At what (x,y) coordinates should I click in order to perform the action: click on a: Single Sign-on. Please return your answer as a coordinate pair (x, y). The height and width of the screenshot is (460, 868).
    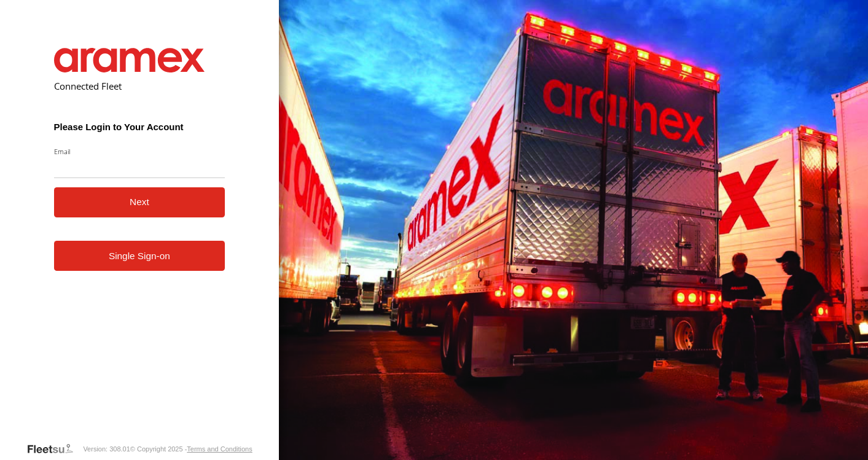
    Looking at the image, I should click on (140, 255).